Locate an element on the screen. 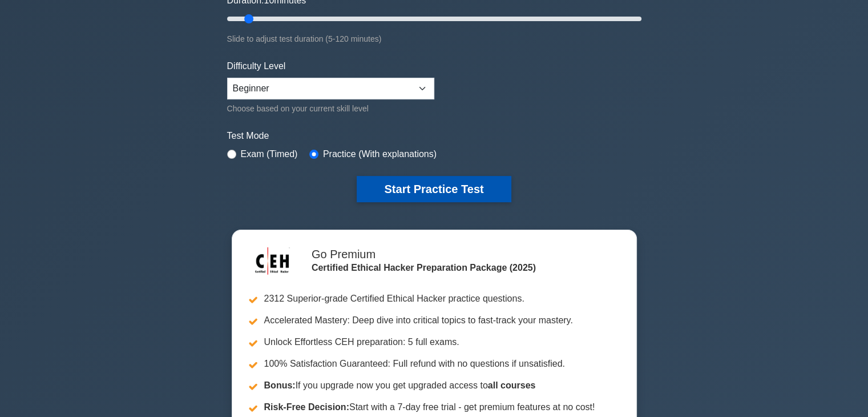 The image size is (868, 417). div: Slide to adjust test duration (5-120 minutes) is located at coordinates (434, 39).